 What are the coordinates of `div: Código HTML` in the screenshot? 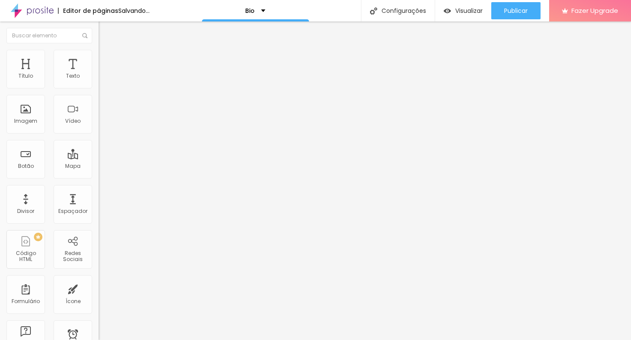 It's located at (25, 256).